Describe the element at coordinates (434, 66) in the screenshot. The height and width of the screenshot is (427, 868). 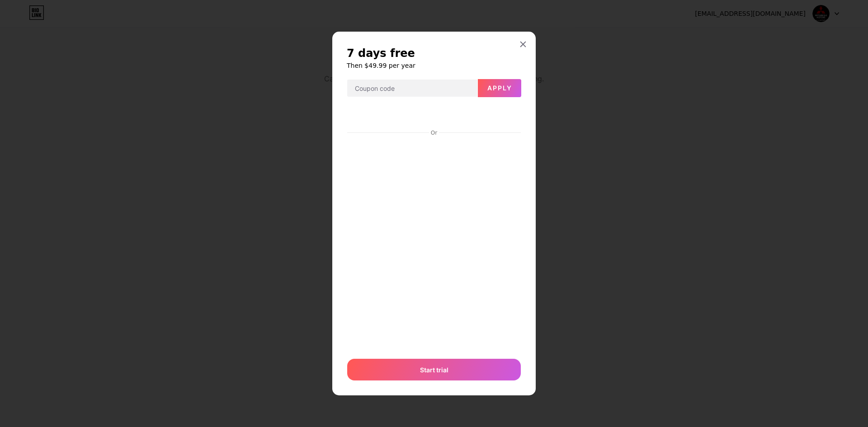
I see `h6: Then $49.99 per year` at that location.